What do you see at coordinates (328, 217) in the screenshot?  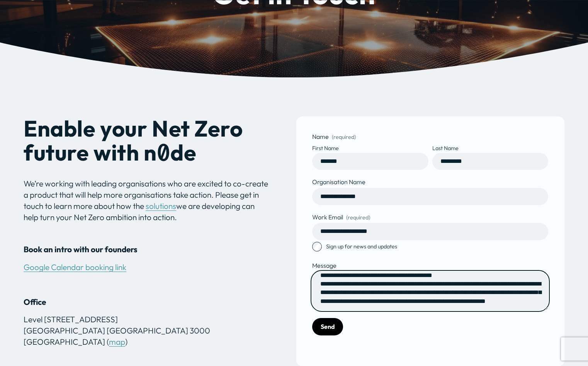 I see `span: Work Email` at bounding box center [328, 217].